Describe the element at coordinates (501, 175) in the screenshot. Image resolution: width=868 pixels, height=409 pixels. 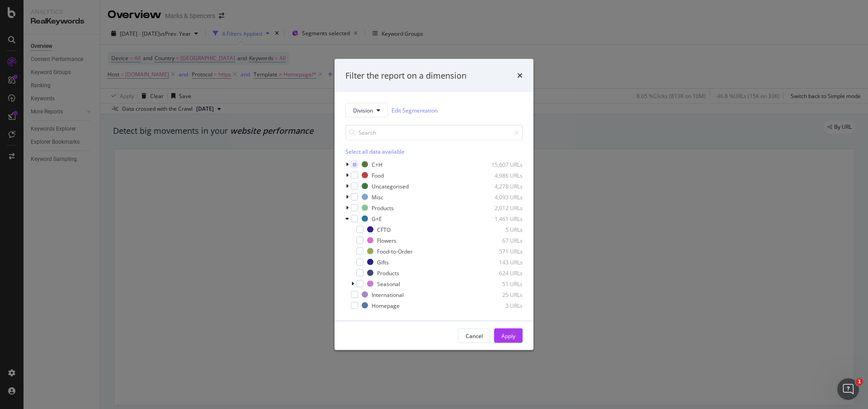
I see `div: 4,986 URLs` at that location.